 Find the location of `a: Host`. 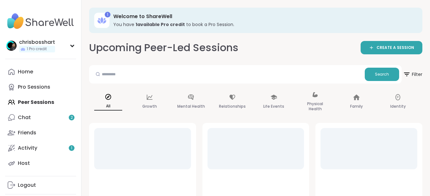

a: Host is located at coordinates (40, 164).